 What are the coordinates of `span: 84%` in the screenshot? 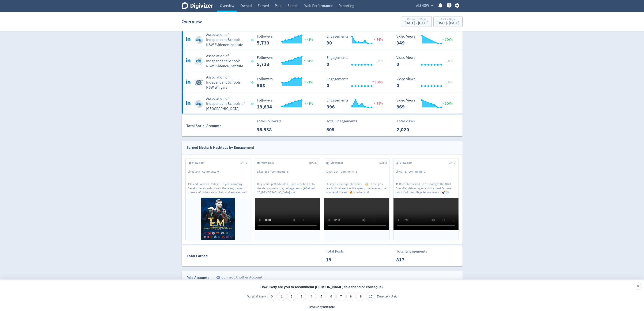 It's located at (377, 40).